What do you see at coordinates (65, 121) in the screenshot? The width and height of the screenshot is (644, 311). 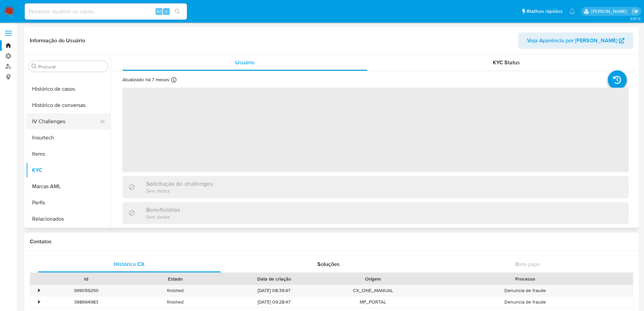 I see `button: IV Challenges` at bounding box center [65, 121].